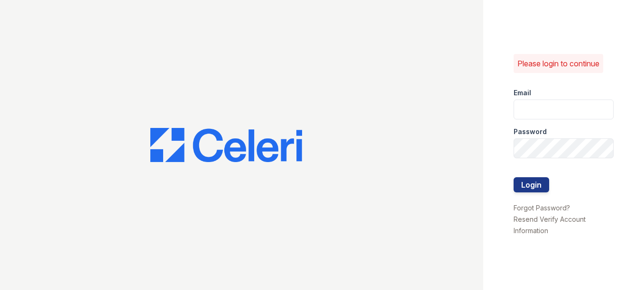 The image size is (644, 290). Describe the element at coordinates (530, 132) in the screenshot. I see `label: Password` at that location.